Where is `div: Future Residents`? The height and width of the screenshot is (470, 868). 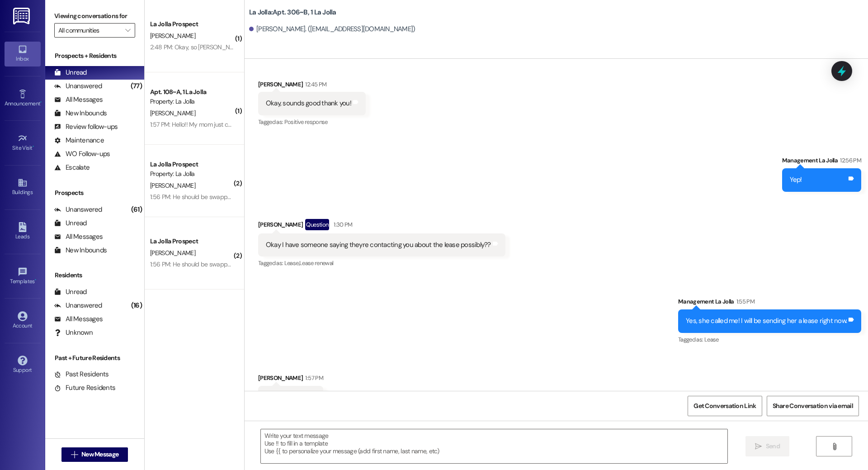 div: Future Residents is located at coordinates (84, 388).